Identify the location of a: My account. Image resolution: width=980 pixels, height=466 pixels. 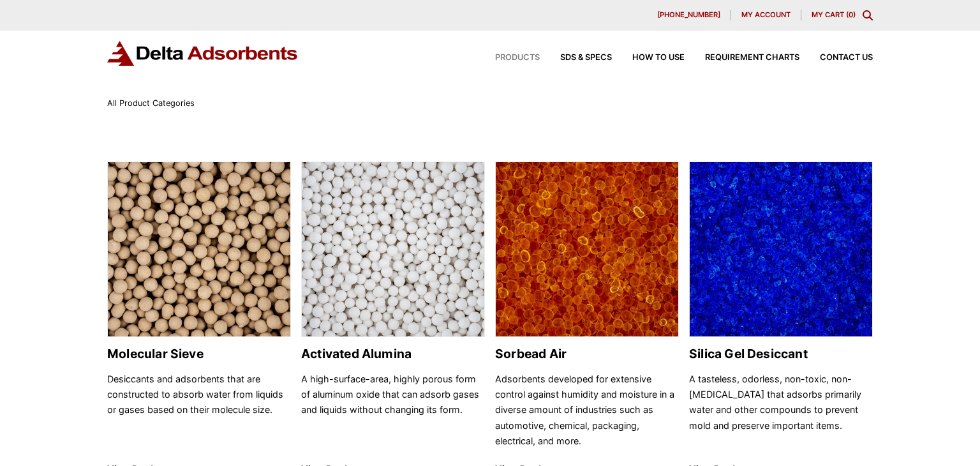
(766, 15).